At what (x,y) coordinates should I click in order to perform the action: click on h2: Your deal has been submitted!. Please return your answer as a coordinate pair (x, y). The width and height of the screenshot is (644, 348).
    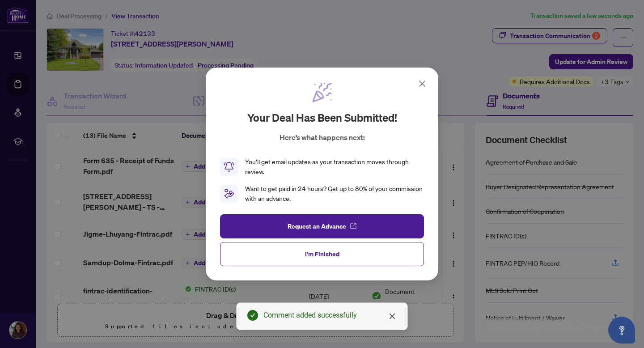
    Looking at the image, I should click on (322, 118).